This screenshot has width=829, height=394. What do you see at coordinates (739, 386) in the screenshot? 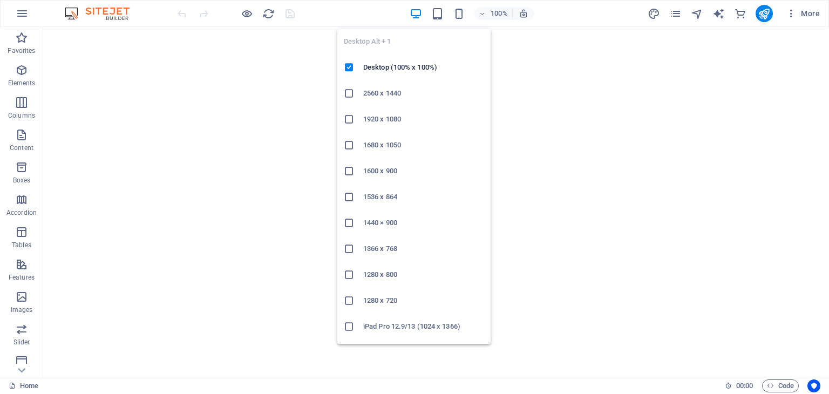
I see `h6: Session time` at bounding box center [739, 386].